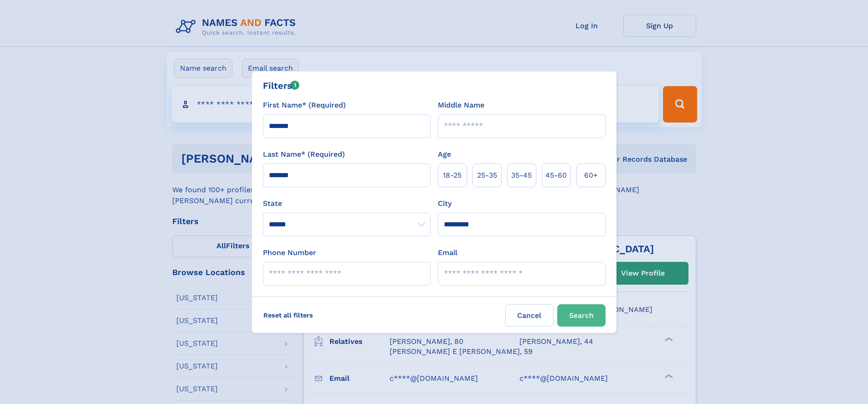 The width and height of the screenshot is (868, 404). Describe the element at coordinates (521, 175) in the screenshot. I see `span: 35‑45` at that location.